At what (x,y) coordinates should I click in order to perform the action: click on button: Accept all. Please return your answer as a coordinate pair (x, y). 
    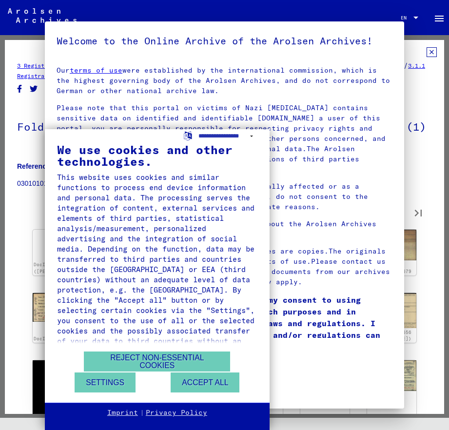
    Looking at the image, I should click on (205, 382).